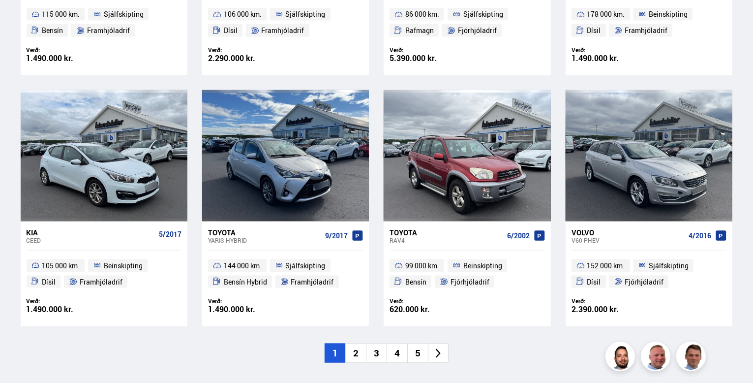  I want to click on div: RAV4, so click(446, 240).